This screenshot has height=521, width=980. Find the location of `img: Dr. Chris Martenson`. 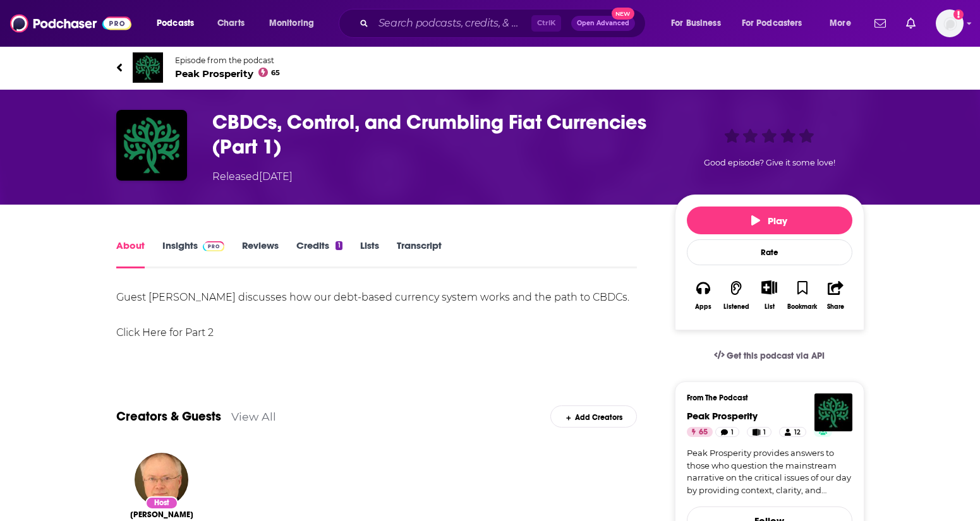

img: Dr. Chris Martenson is located at coordinates (161, 479).